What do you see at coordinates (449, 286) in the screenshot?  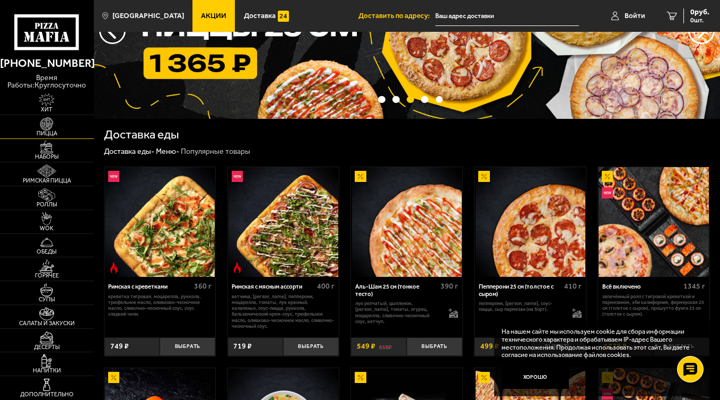 I see `span: 390 г` at bounding box center [449, 286].